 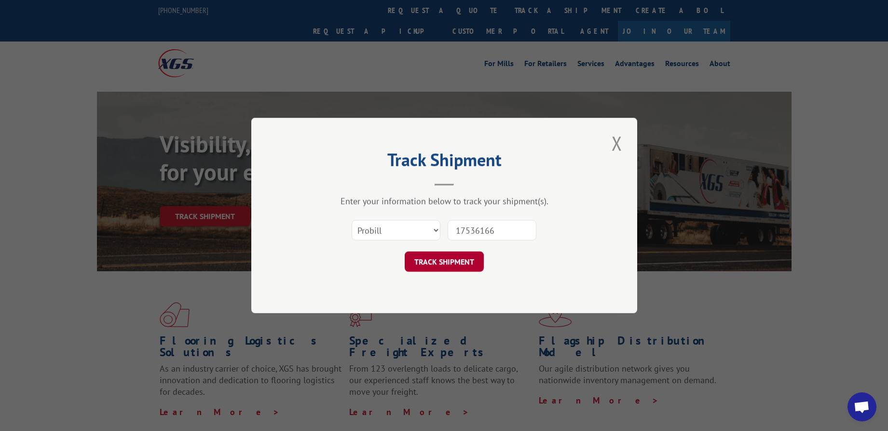 I want to click on input: Number(s), so click(x=492, y=230).